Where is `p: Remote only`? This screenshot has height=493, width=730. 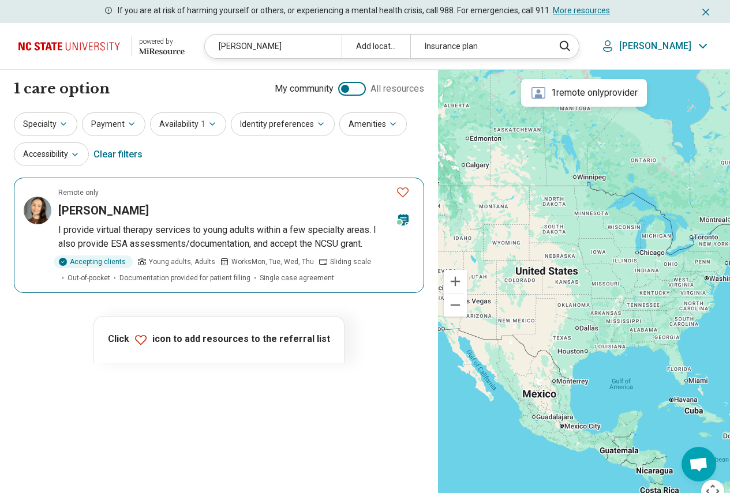
p: Remote only is located at coordinates (78, 193).